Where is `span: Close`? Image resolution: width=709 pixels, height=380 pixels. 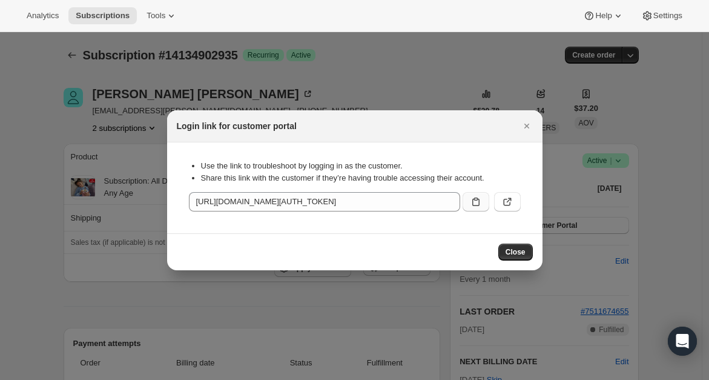 span: Close is located at coordinates (515, 252).